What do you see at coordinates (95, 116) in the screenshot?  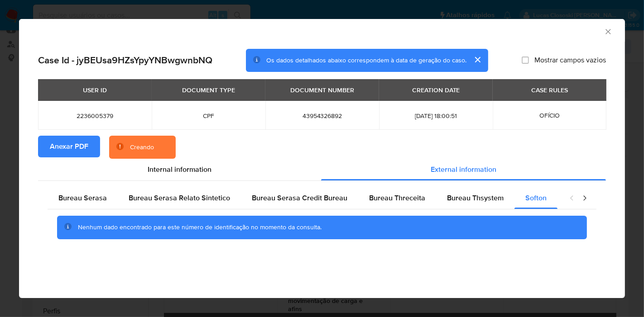 I see `span: 2236005379` at bounding box center [95, 116].